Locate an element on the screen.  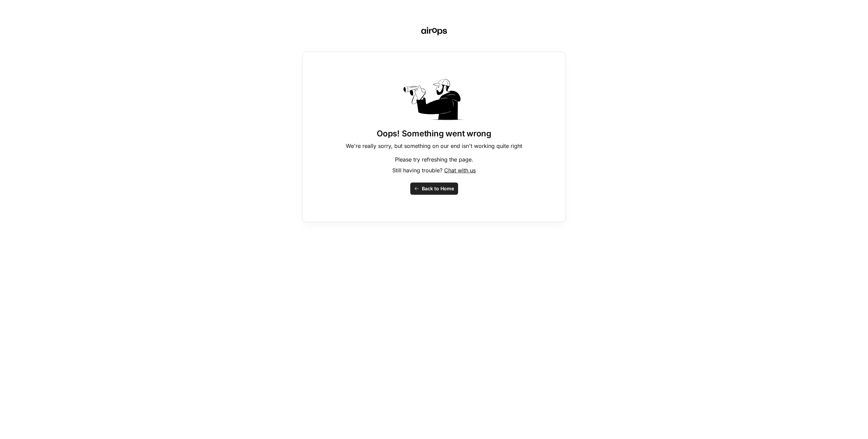
p: We're really sorry, but something on our end isn't working quite right is located at coordinates (434, 146).